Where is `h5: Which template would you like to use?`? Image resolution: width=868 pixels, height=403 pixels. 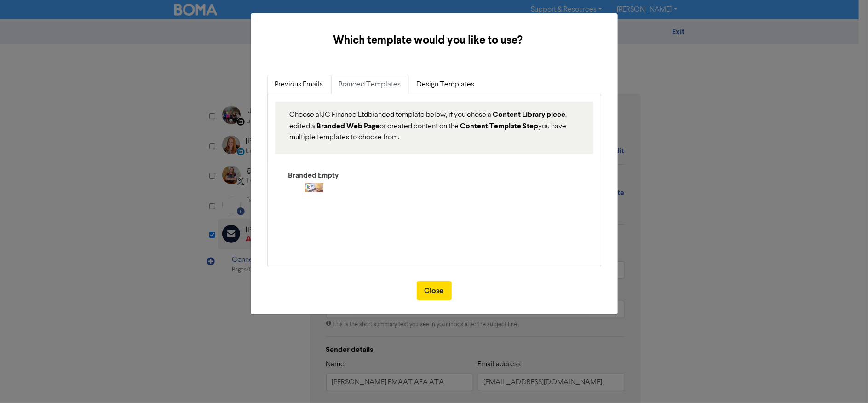 h5: Which template would you like to use? is located at coordinates (428, 40).